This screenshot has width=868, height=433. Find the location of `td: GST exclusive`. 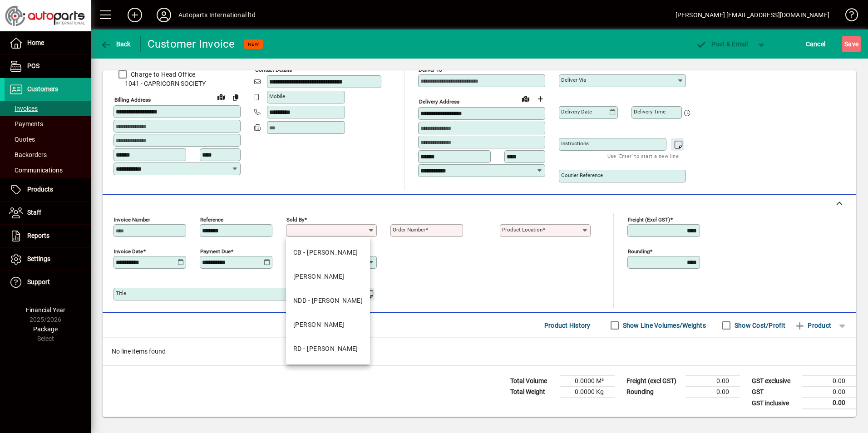

td: GST exclusive is located at coordinates (775, 381).